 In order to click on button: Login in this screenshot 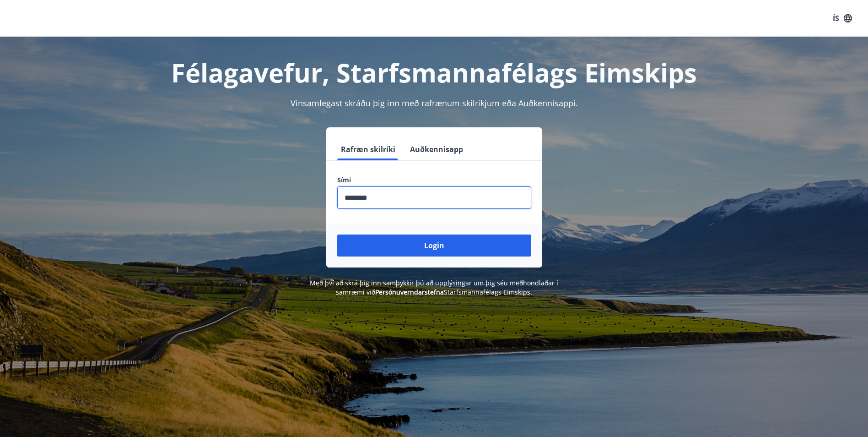, I will do `click(434, 245)`.